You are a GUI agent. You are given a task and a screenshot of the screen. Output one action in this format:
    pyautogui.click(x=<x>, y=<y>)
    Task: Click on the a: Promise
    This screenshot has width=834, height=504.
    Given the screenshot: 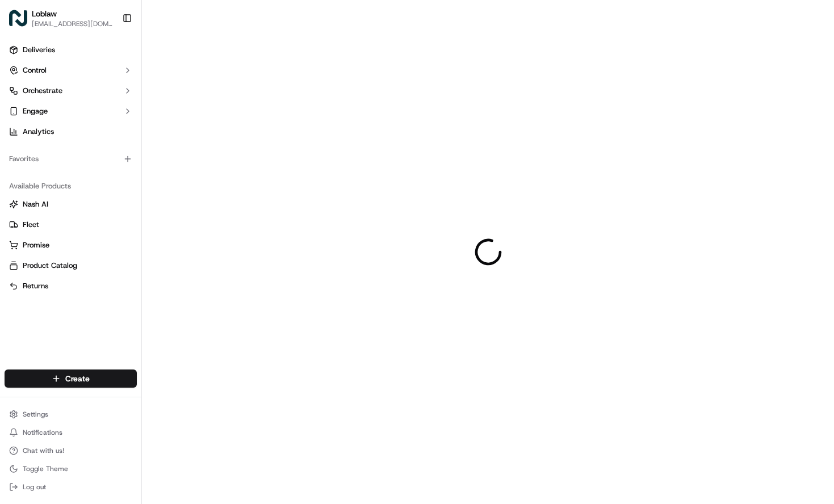 What is the action you would take?
    pyautogui.click(x=70, y=245)
    